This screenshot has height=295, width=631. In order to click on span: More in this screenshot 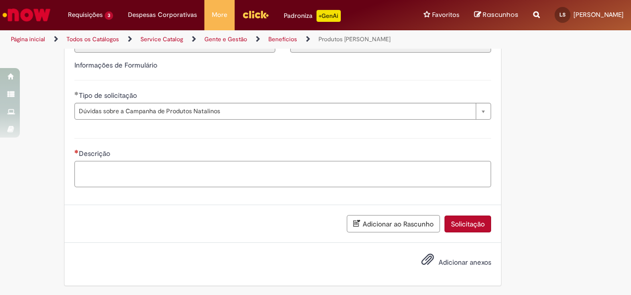, I will do `click(219, 15)`.